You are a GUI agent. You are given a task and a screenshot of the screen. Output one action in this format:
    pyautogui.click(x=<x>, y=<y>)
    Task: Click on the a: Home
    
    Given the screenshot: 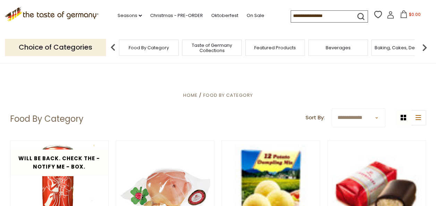 What is the action you would take?
    pyautogui.click(x=191, y=95)
    